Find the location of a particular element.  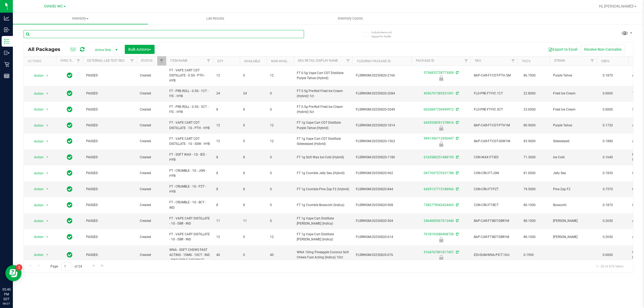

span: FT - SOFT WAX - 1G - IED - HYB is located at coordinates (189, 157).